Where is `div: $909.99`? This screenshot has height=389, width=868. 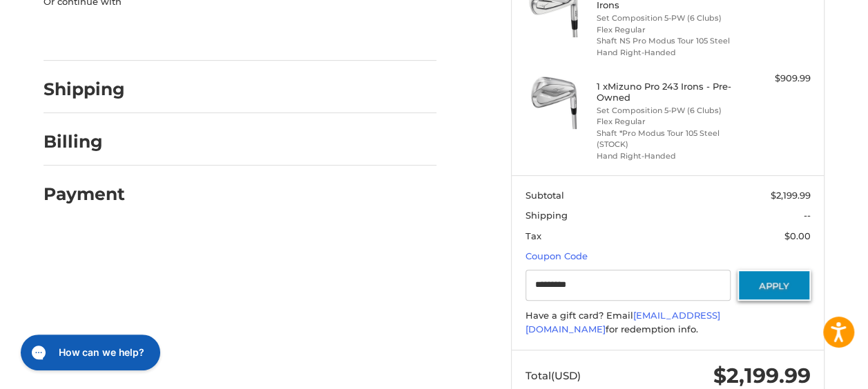
div: $909.99 is located at coordinates (773, 79).